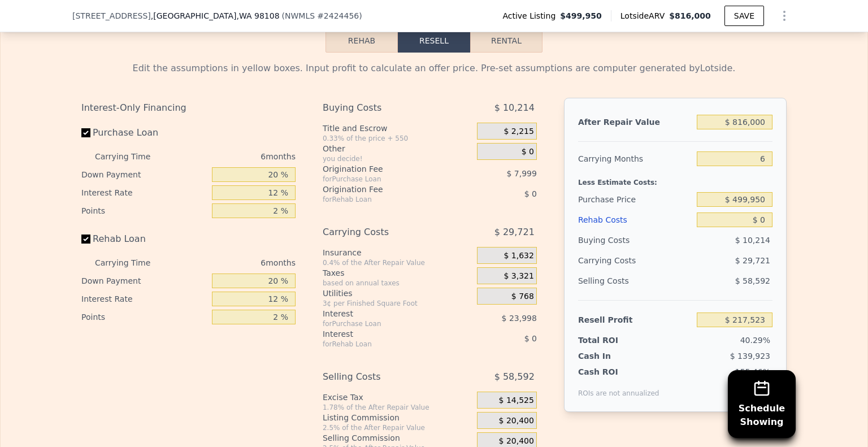 The image size is (868, 447). Describe the element at coordinates (613, 340) in the screenshot. I see `div: Total ROI` at that location.